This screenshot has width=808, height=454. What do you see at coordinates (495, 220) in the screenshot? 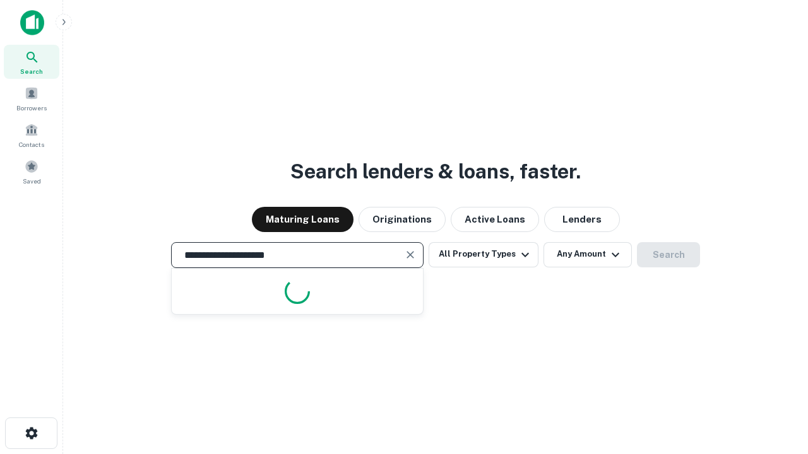
I see `button: Active Loans` at bounding box center [495, 220].